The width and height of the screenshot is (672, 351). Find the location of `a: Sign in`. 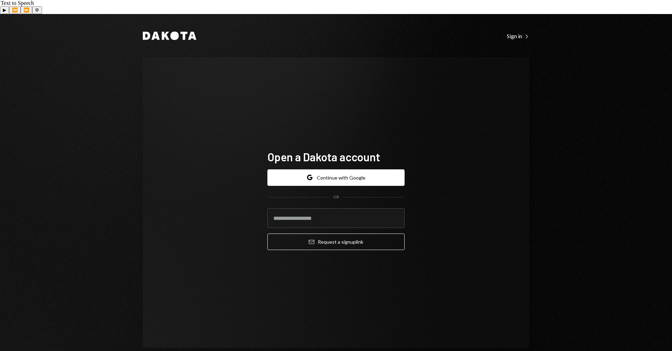

a: Sign in is located at coordinates (518, 36).